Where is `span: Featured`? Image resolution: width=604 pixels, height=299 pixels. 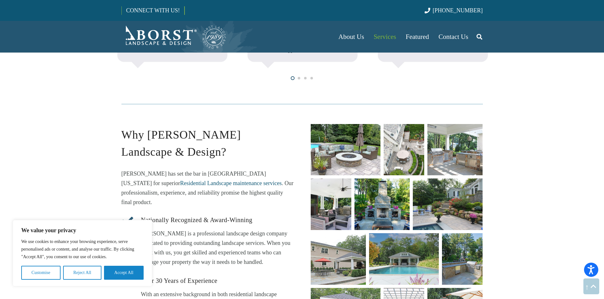
span: Featured is located at coordinates (417, 37).